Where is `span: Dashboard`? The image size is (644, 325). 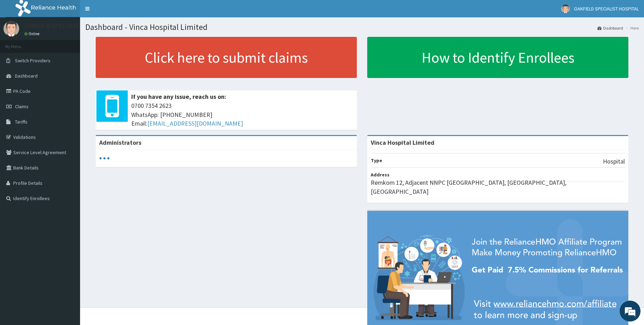 span: Dashboard is located at coordinates (26, 76).